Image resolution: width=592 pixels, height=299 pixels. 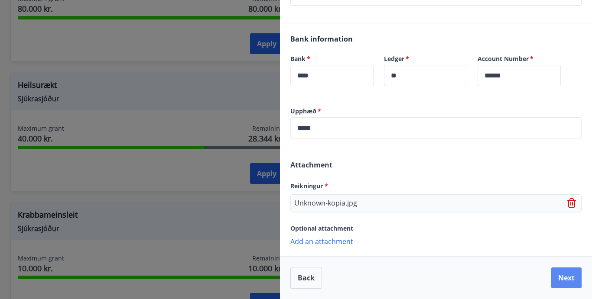 What do you see at coordinates (321, 228) in the screenshot?
I see `span: Optional attachment` at bounding box center [321, 228].